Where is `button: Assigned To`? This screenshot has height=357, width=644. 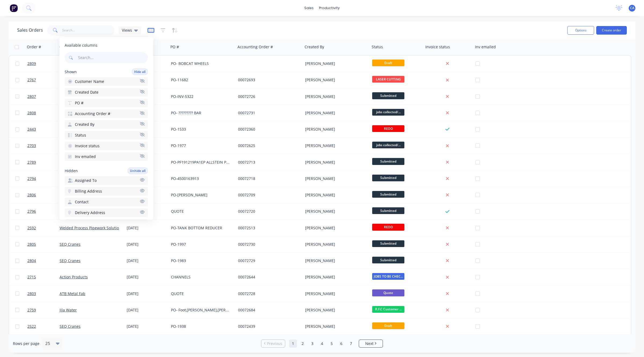 button: Assigned To is located at coordinates (106, 180).